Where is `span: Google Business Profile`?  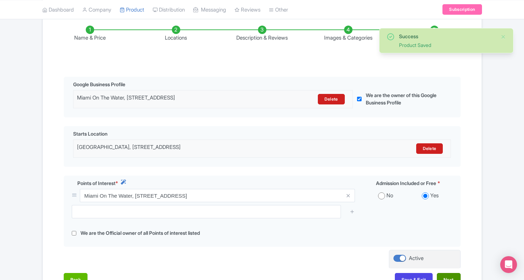 span: Google Business Profile is located at coordinates (99, 84).